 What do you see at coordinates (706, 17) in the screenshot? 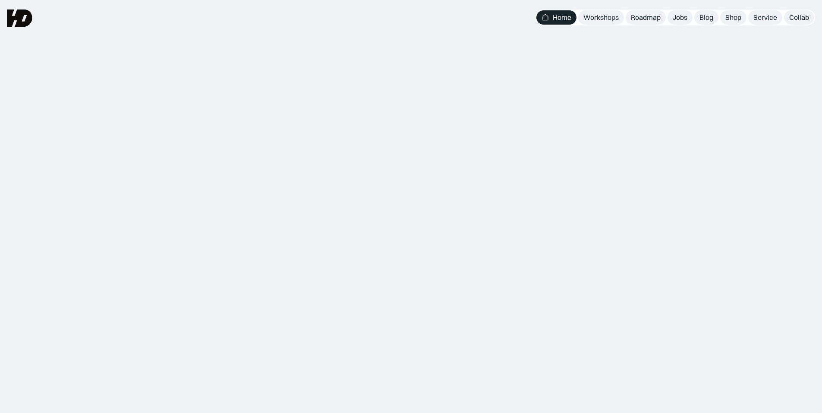
I see `div: Blog` at bounding box center [706, 17].